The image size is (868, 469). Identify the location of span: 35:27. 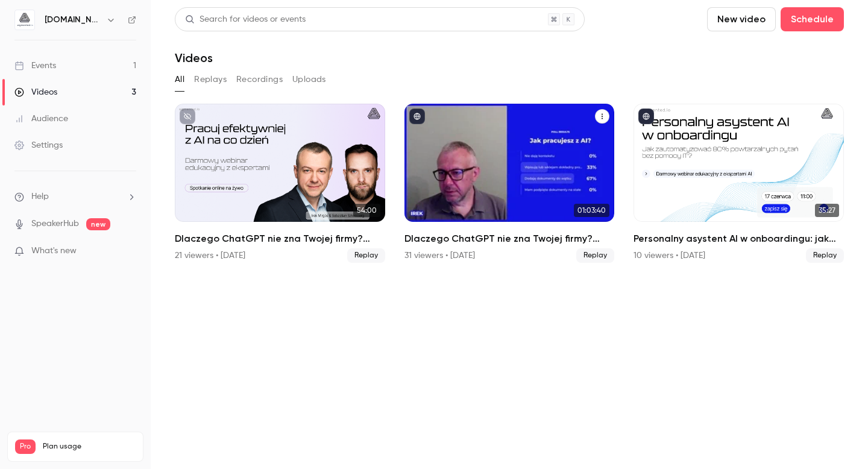
(827, 210).